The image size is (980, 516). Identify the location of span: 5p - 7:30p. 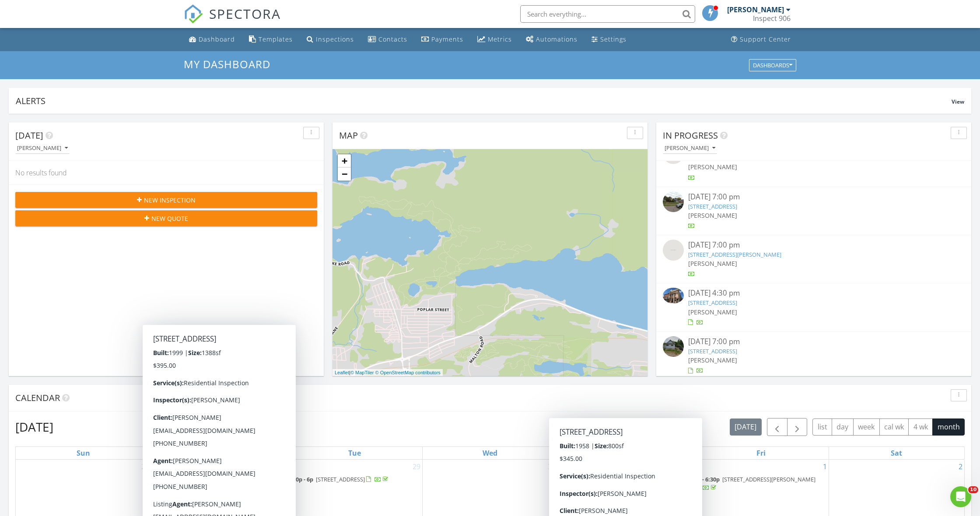
(571, 479).